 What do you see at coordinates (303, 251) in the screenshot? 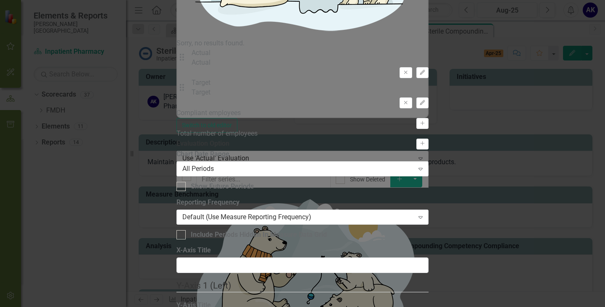
I see `label: X-Axis Title` at bounding box center [303, 251].